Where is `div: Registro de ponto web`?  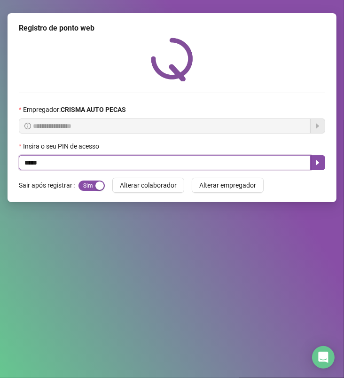
div: Registro de ponto web is located at coordinates (172, 28).